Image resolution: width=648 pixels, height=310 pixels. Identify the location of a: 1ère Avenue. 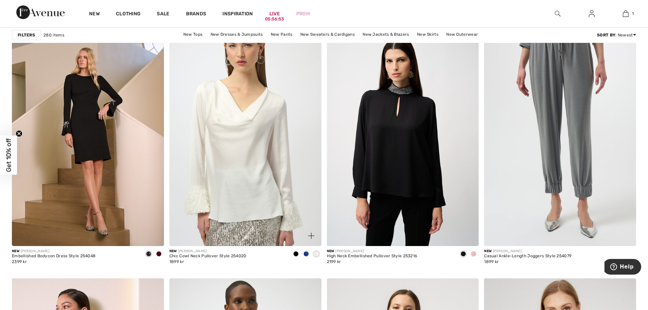
(40, 12).